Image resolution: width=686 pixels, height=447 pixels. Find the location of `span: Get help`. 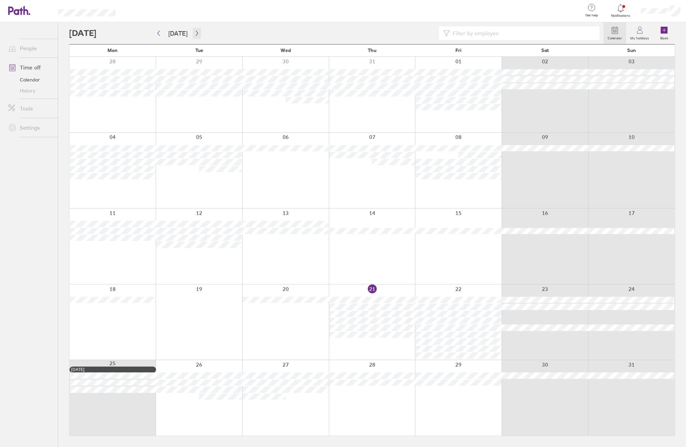

span: Get help is located at coordinates (591, 15).